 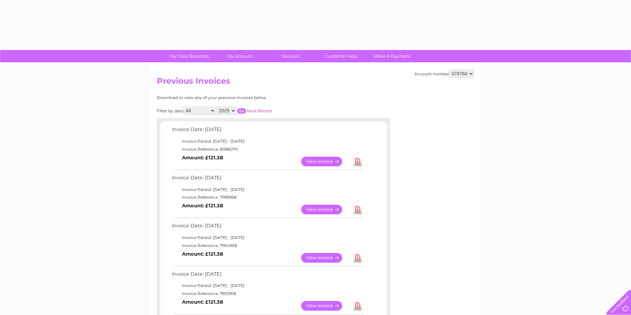 What do you see at coordinates (341, 56) in the screenshot?
I see `a: Customer Help` at bounding box center [341, 56].